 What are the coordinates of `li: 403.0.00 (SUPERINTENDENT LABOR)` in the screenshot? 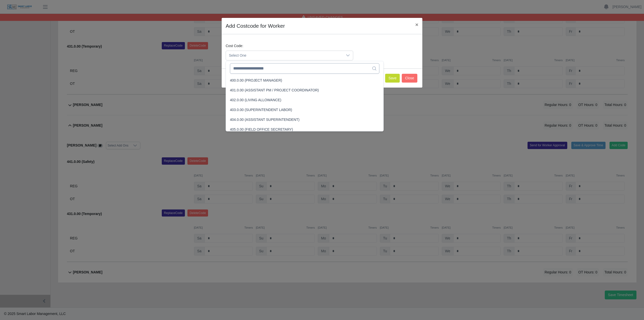 It's located at (304, 110).